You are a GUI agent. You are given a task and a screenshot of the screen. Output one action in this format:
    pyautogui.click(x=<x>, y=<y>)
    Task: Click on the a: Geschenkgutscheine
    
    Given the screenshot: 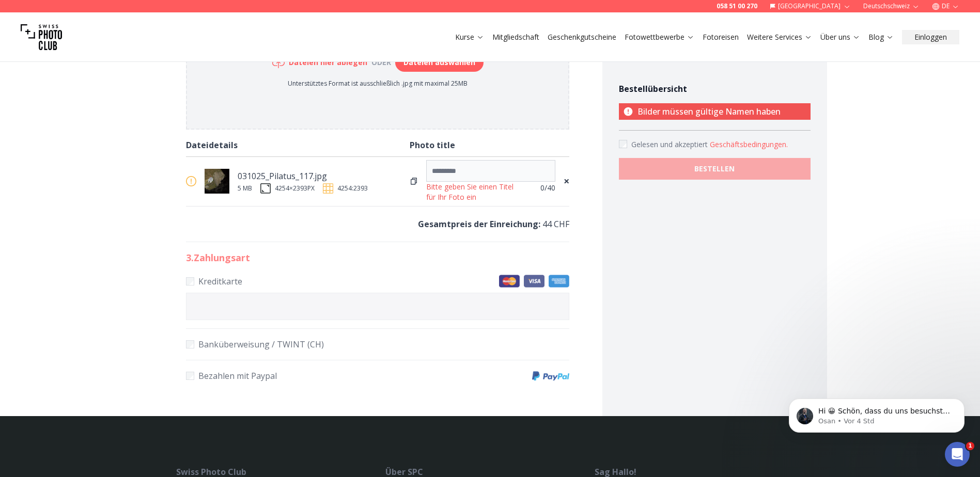 What is the action you would take?
    pyautogui.click(x=582, y=37)
    